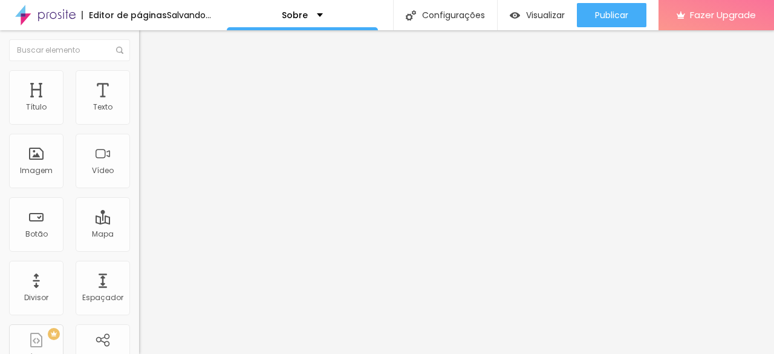 Image resolution: width=774 pixels, height=354 pixels. Describe the element at coordinates (611, 15) in the screenshot. I see `span: Publicar` at that location.